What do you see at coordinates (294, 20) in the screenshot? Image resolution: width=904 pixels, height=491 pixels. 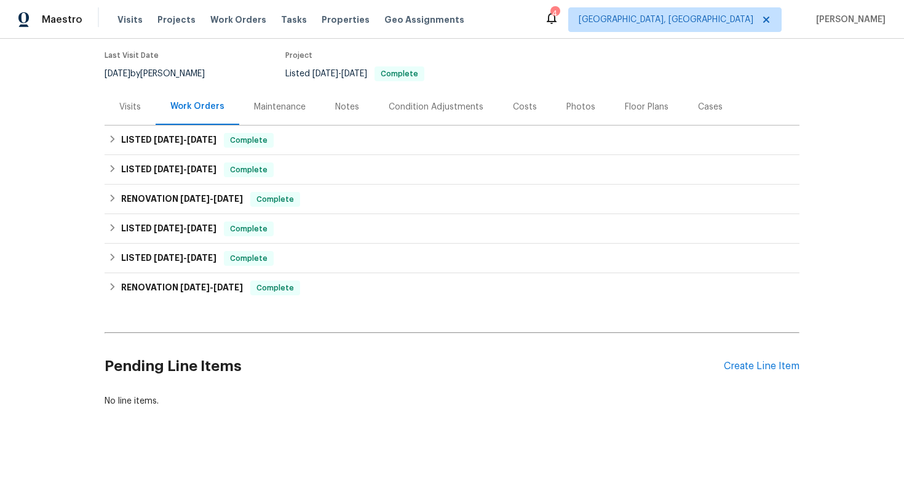 I see `span: Tasks` at bounding box center [294, 20].